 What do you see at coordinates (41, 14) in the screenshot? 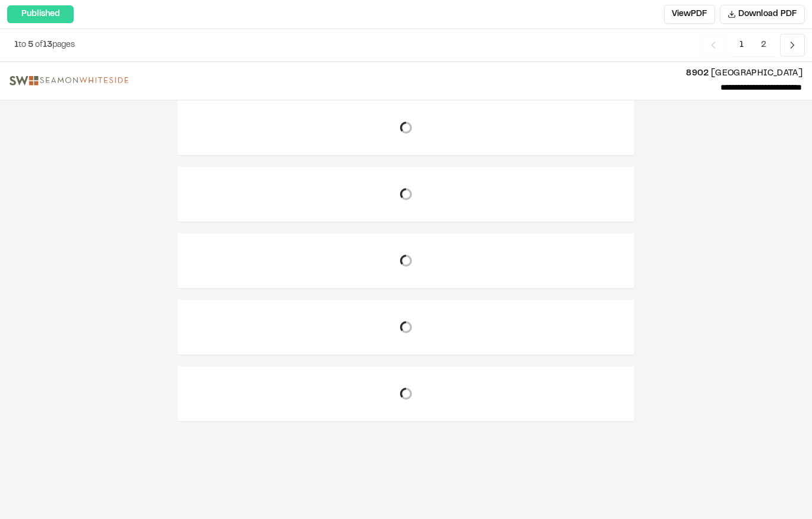
I see `div: Published` at bounding box center [41, 14].